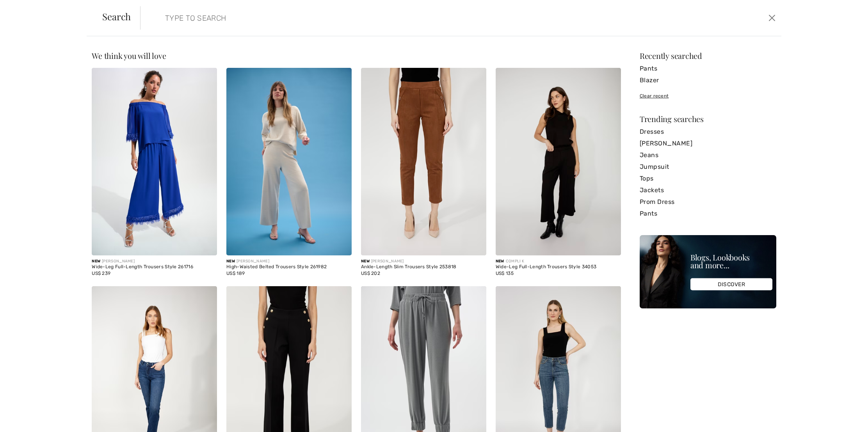 The width and height of the screenshot is (868, 432). I want to click on a: Dresses, so click(708, 132).